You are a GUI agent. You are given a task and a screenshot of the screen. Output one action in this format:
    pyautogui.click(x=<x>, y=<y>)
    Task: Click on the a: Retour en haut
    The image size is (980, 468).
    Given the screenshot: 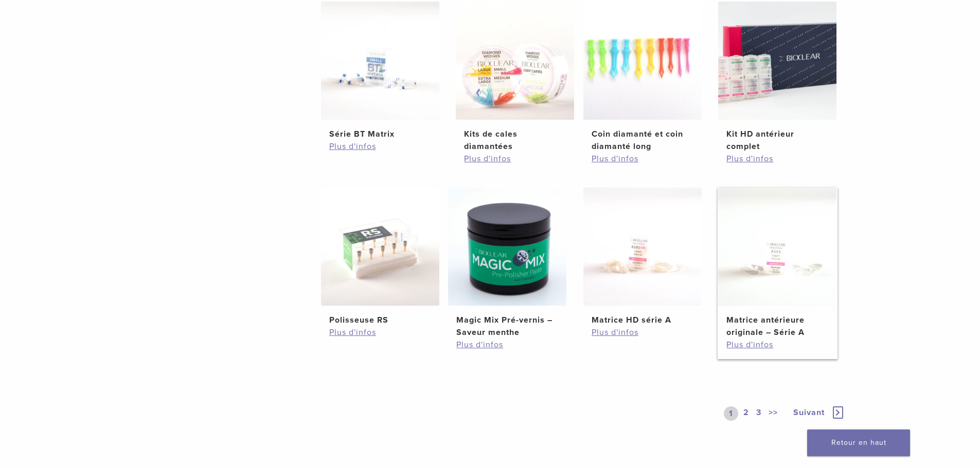 What is the action you would take?
    pyautogui.click(x=859, y=443)
    